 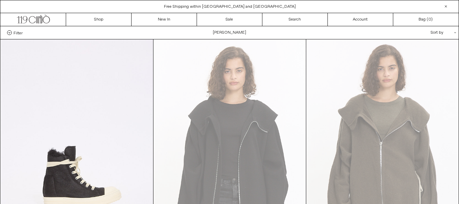 I want to click on a: Sale, so click(x=230, y=20).